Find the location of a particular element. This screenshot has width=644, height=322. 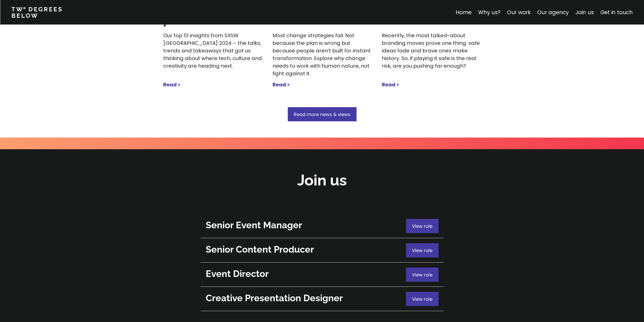

a: Our work is located at coordinates (518, 12).